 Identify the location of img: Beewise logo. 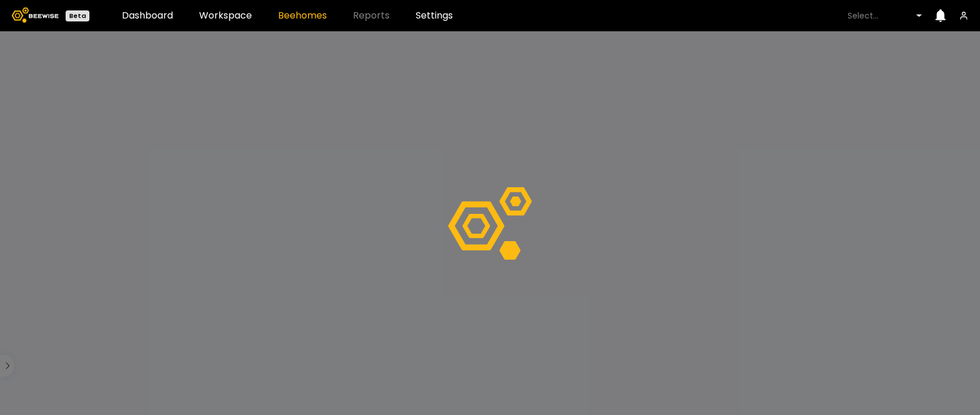
(35, 15).